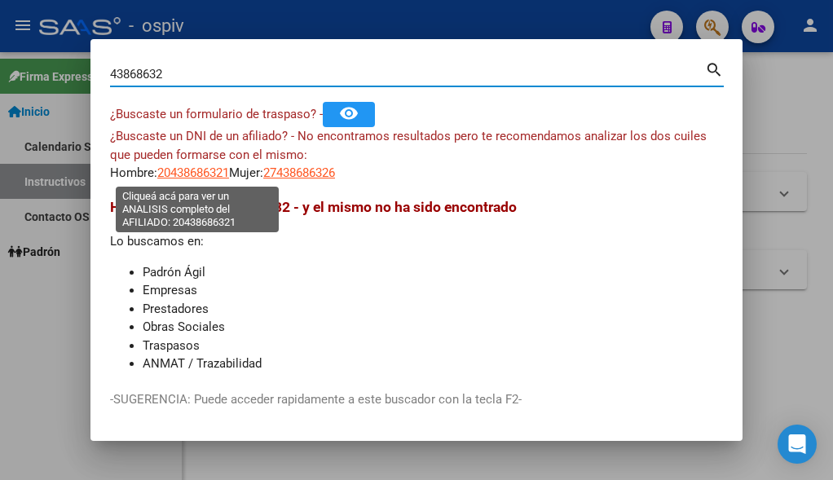  What do you see at coordinates (433, 327) in the screenshot?
I see `li: Obras Sociales` at bounding box center [433, 327].